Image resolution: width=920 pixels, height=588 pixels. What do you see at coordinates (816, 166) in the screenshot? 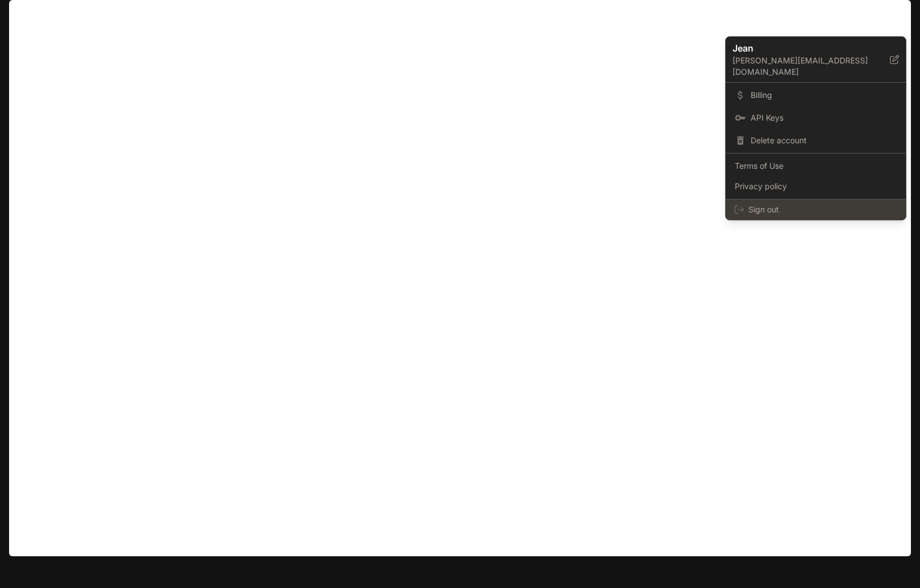
I see `a: Terms of Use` at bounding box center [816, 166].